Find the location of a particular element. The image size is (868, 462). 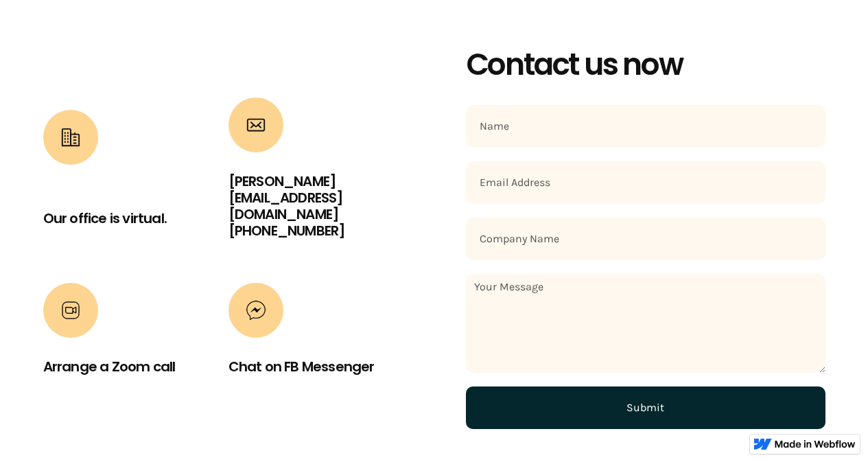

img: Made in Webflow is located at coordinates (816, 444).